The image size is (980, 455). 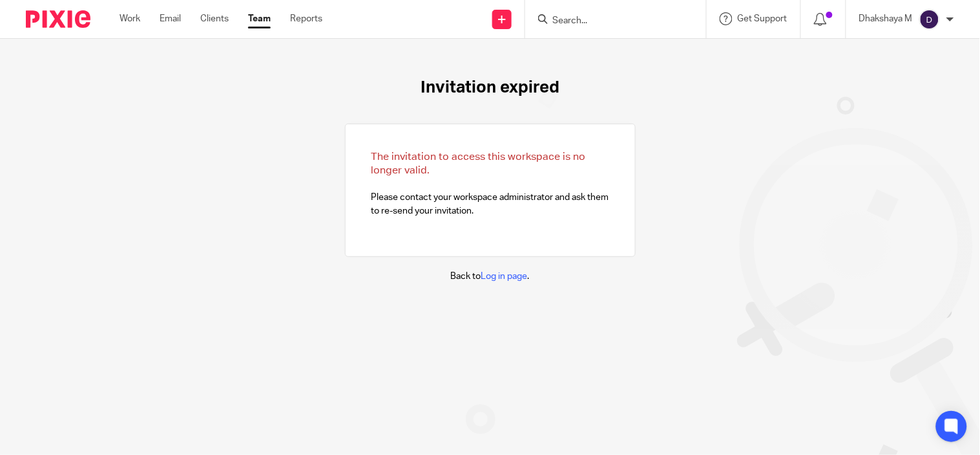 What do you see at coordinates (215, 18) in the screenshot?
I see `a: Clients` at bounding box center [215, 18].